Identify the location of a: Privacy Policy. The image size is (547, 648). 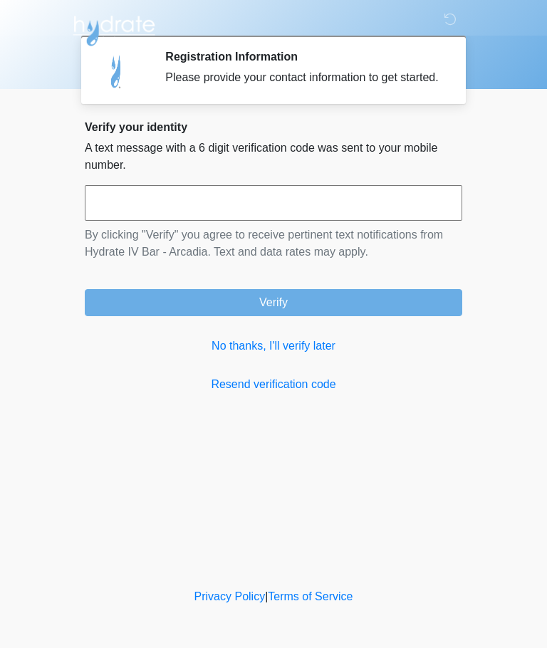
(230, 596).